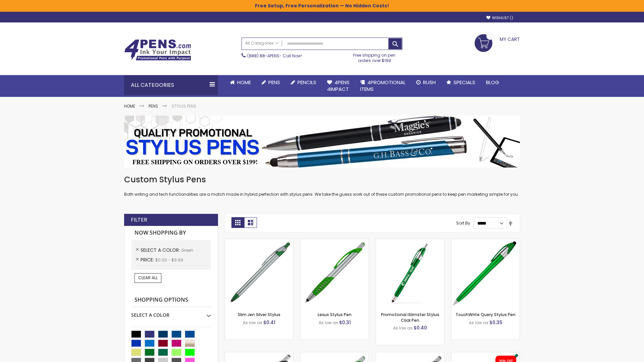  Describe the element at coordinates (485, 314) in the screenshot. I see `a: TouchWrite Query Stylus Pen` at that location.